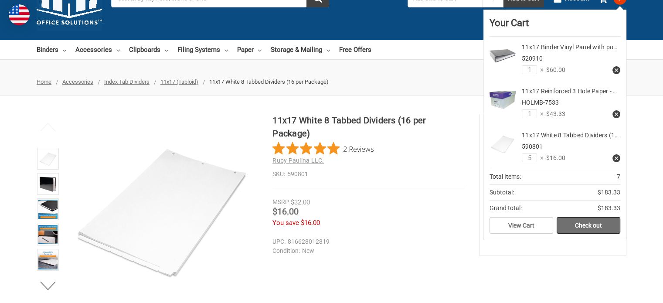 This screenshot has width=663, height=303. What do you see at coordinates (532, 58) in the screenshot?
I see `span: 520910` at bounding box center [532, 58].